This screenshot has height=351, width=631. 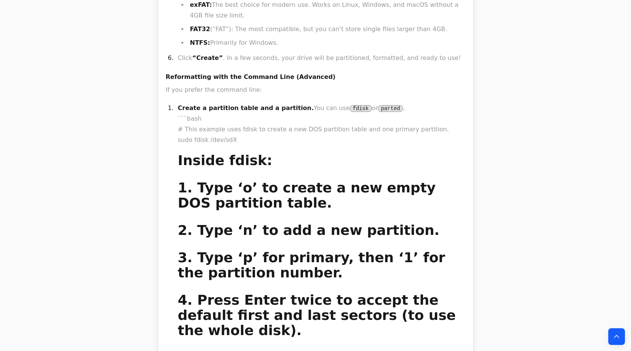 What do you see at coordinates (207, 58) in the screenshot?
I see `strong: “Create”` at bounding box center [207, 58].